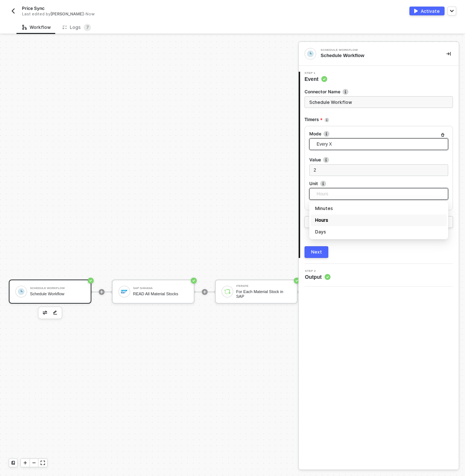 The image size is (465, 476). Describe the element at coordinates (36, 27) in the screenshot. I see `div: Workflow` at that location.